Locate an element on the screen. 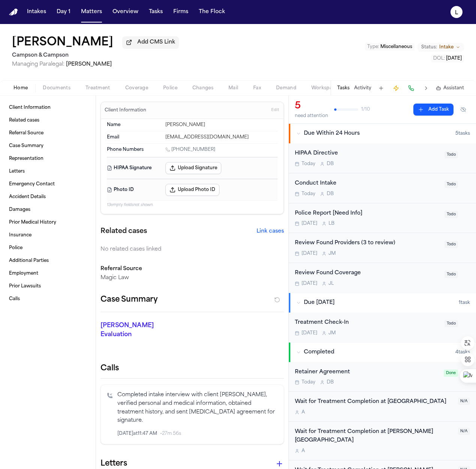 The image size is (476, 469). span: Completed is located at coordinates (319, 352).